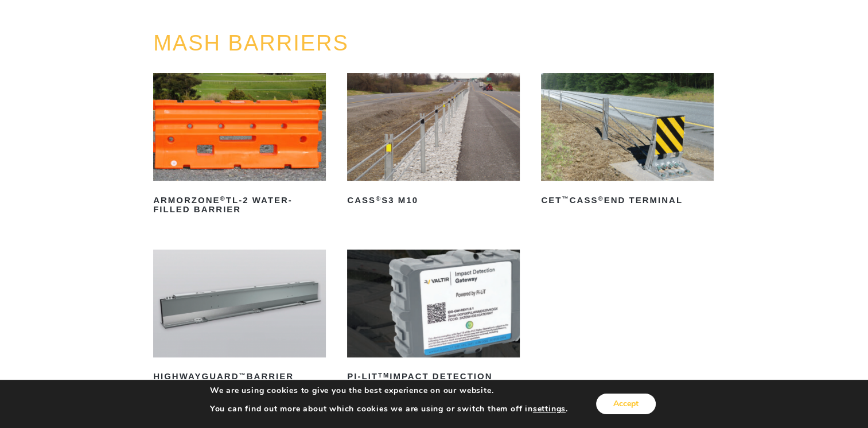  Describe the element at coordinates (384, 375) in the screenshot. I see `sup: TM` at that location.